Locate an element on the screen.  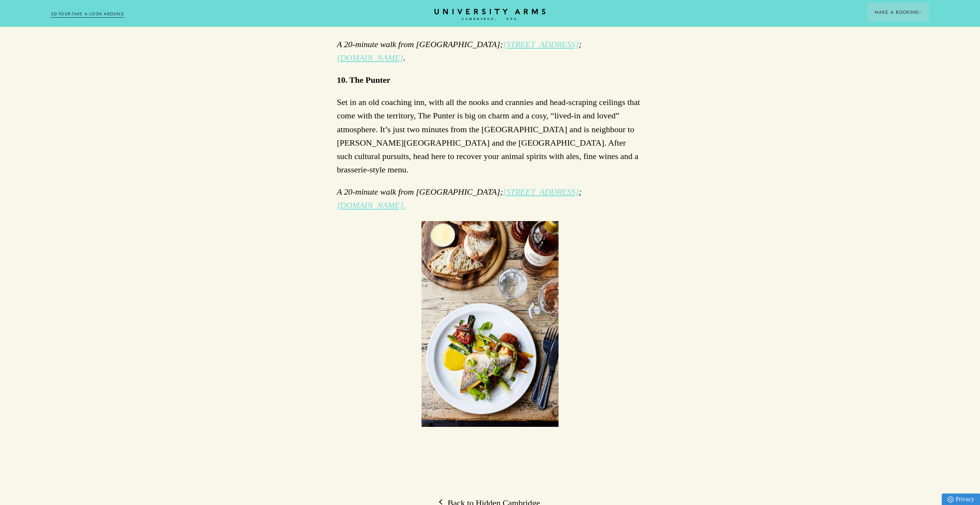
a: Home is located at coordinates (490, 14).